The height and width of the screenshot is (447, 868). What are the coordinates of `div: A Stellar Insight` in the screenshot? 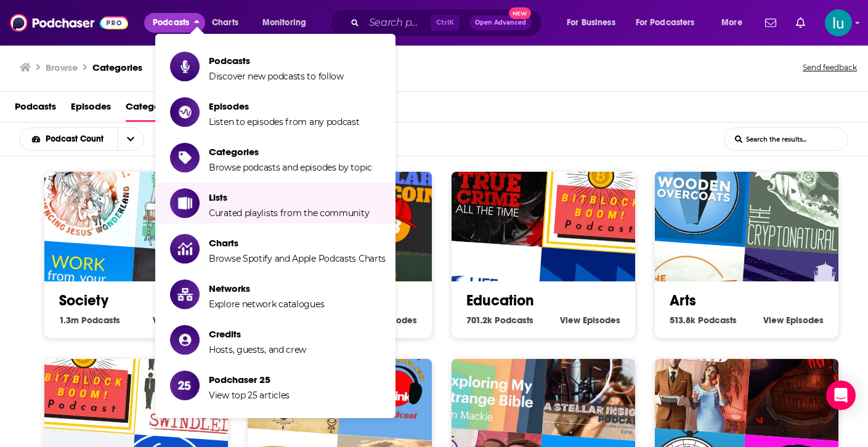 It's located at (600, 383).